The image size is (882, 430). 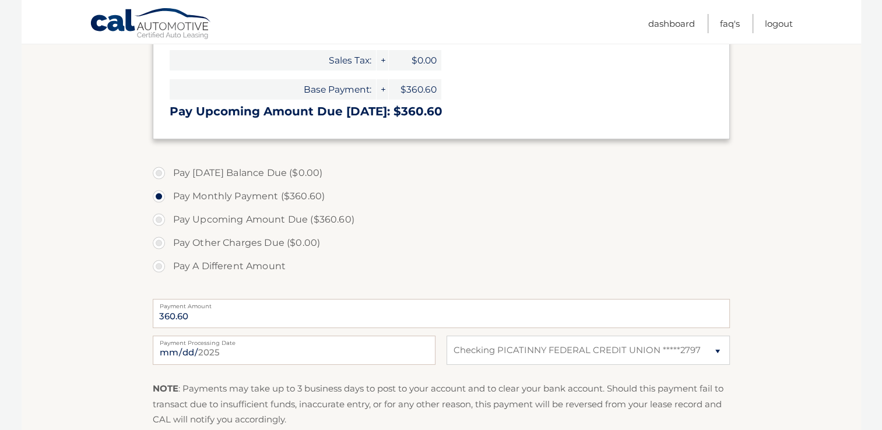 I want to click on input: Payment Amount, so click(x=441, y=314).